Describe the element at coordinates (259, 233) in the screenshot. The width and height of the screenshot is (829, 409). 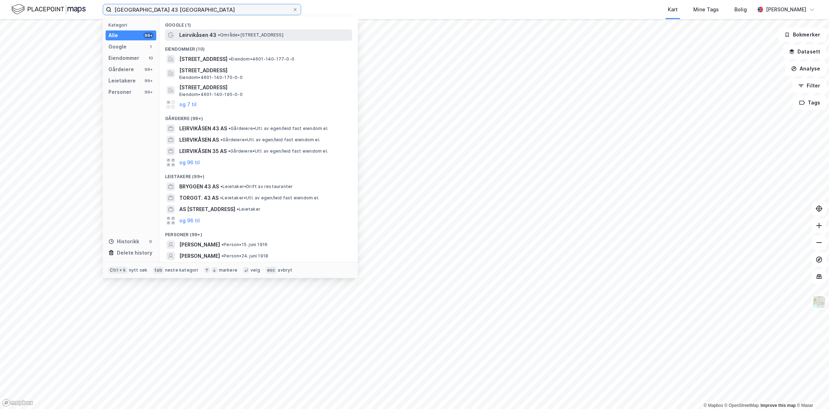
I see `div: Personer (99+)` at that location.